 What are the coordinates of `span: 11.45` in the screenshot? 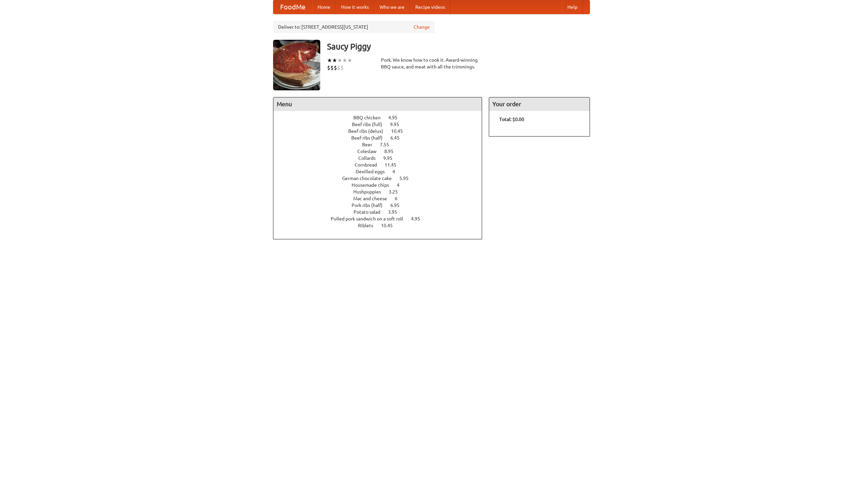 It's located at (394, 165).